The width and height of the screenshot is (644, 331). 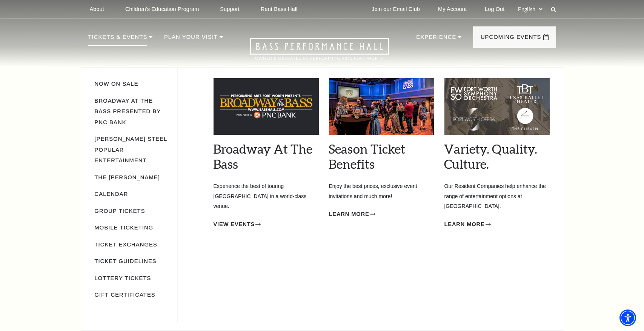 What do you see at coordinates (128, 112) in the screenshot?
I see `a: Broadway At The Bass presented by PNC Bank` at bounding box center [128, 112].